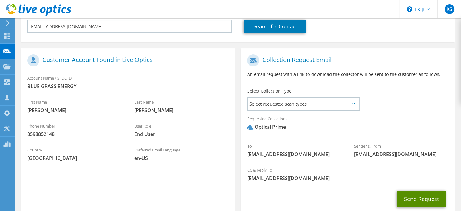 The height and width of the screenshot is (211, 461). Describe the element at coordinates (128, 82) in the screenshot. I see `div: Account Name / SFDC ID` at that location.